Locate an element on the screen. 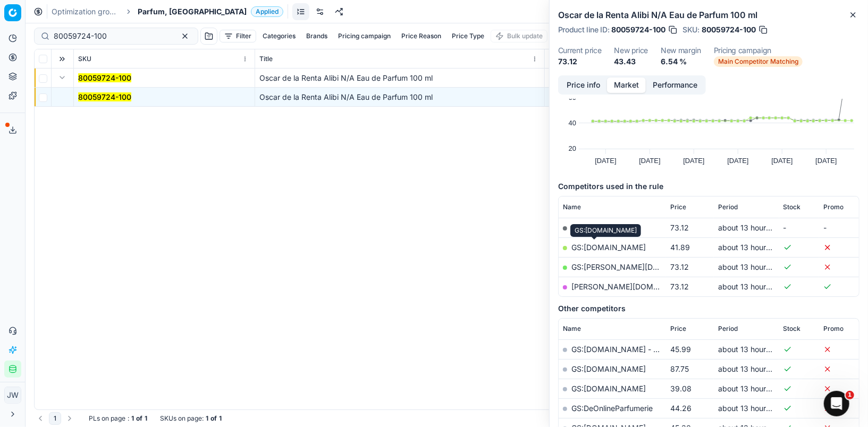  span: 45.99 is located at coordinates (680, 349).